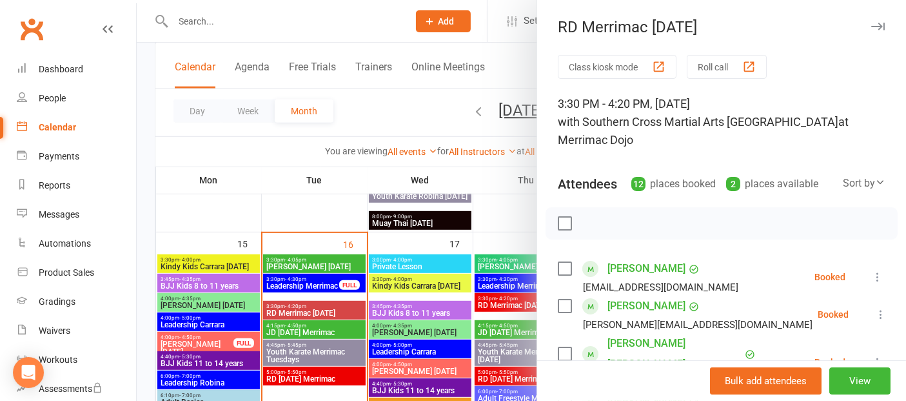 This screenshot has height=401, width=906. I want to click on button: Roll call, so click(727, 66).